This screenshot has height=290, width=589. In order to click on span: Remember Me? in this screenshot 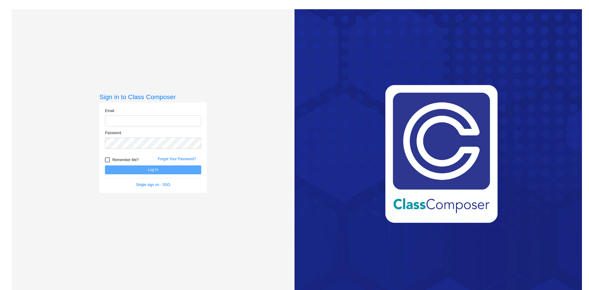, I will do `click(126, 160)`.